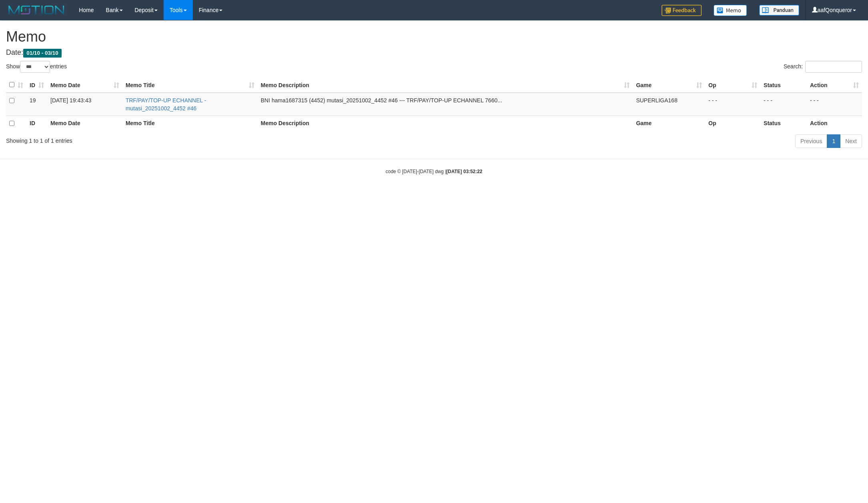 The image size is (868, 503). Describe the element at coordinates (669, 123) in the screenshot. I see `th: Game` at that location.